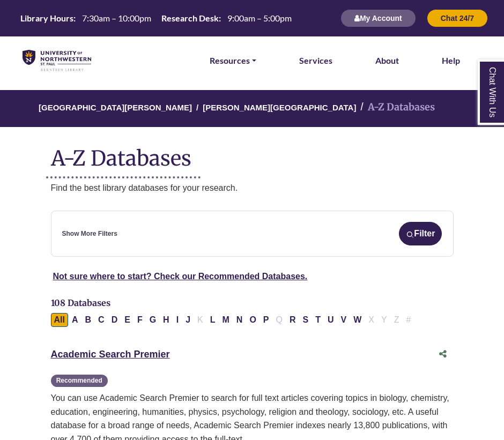  What do you see at coordinates (387, 60) in the screenshot?
I see `a: About` at bounding box center [387, 60].